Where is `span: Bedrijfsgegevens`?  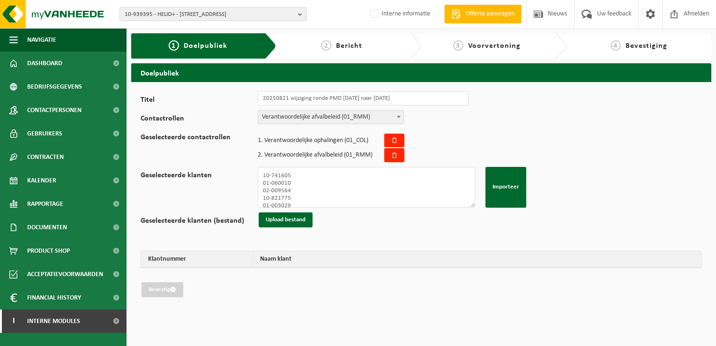 span: Bedrijfsgegevens is located at coordinates (54, 87).